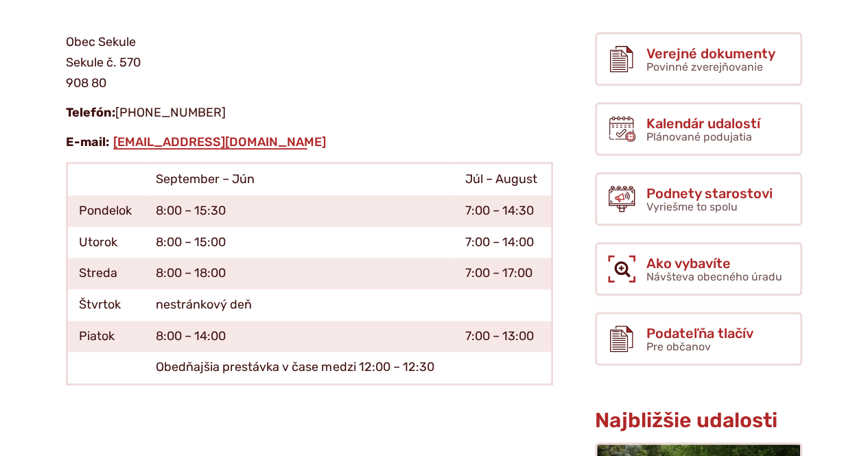 This screenshot has height=456, width=868. I want to click on td: 7:00 – 14:00, so click(503, 243).